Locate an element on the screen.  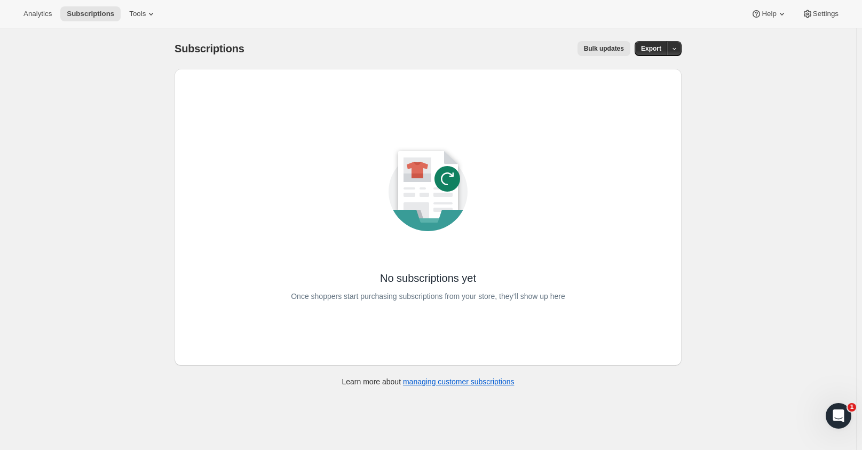
button: Analytics is located at coordinates (37, 14).